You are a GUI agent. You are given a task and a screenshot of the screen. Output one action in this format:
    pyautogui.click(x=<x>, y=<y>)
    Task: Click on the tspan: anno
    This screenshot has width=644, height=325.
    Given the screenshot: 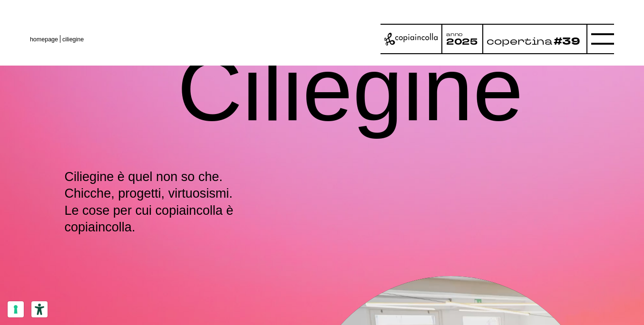 What is the action you would take?
    pyautogui.click(x=455, y=34)
    